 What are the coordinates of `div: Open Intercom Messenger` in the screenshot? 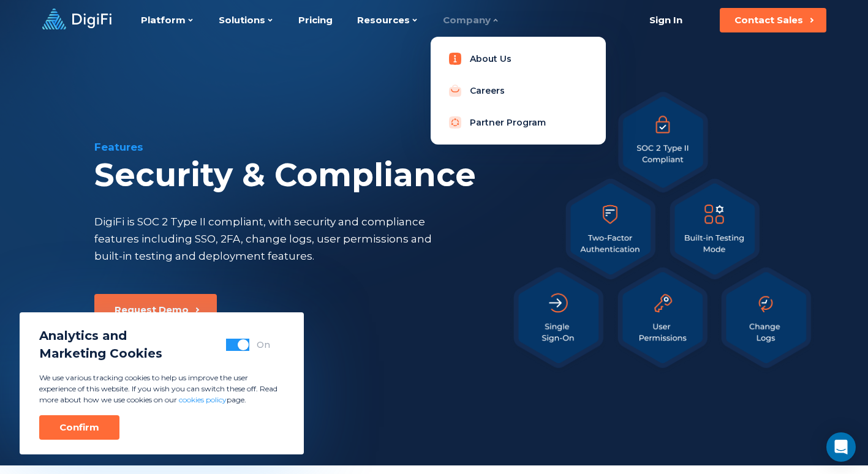 It's located at (841, 447).